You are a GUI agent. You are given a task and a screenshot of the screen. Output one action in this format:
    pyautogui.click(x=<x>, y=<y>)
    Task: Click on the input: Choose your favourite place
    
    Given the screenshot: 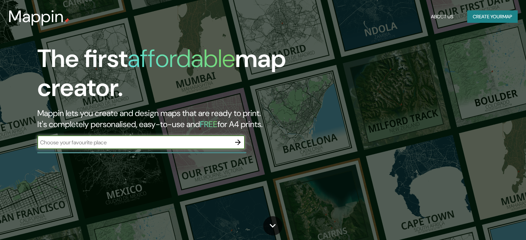 What is the action you would take?
    pyautogui.click(x=134, y=142)
    